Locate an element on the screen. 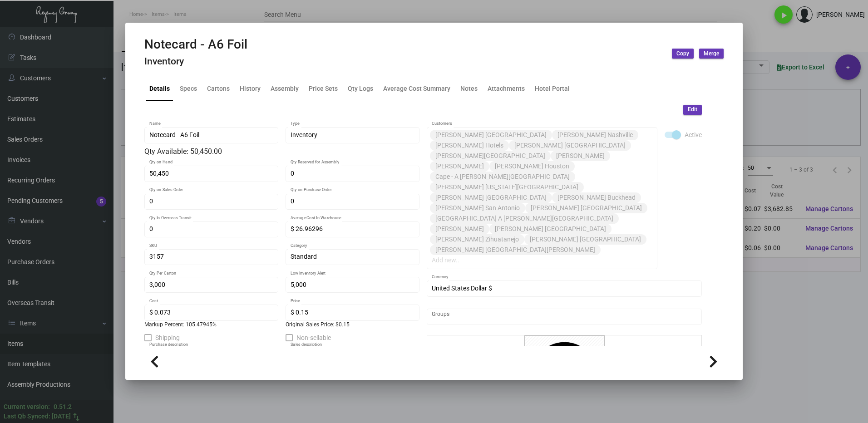 The width and height of the screenshot is (868, 423). div: Notes is located at coordinates (469, 88).